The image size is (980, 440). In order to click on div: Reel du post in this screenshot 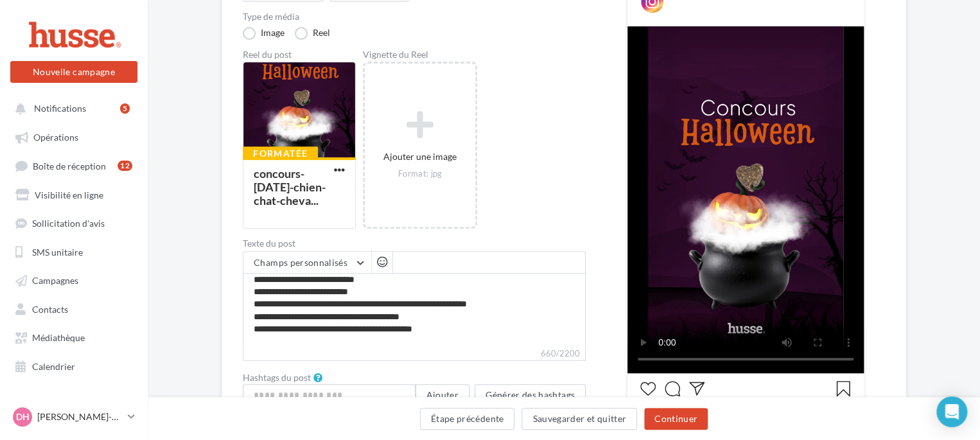, I will do `click(299, 55)`.